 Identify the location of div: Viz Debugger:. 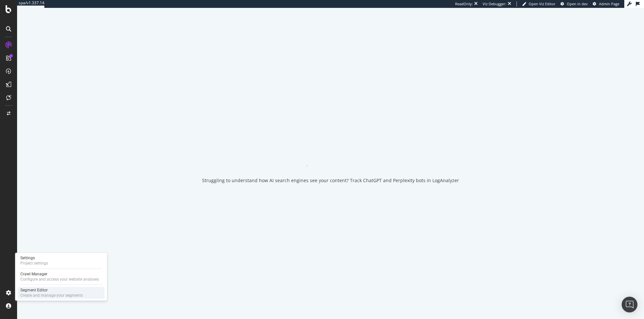
(494, 4).